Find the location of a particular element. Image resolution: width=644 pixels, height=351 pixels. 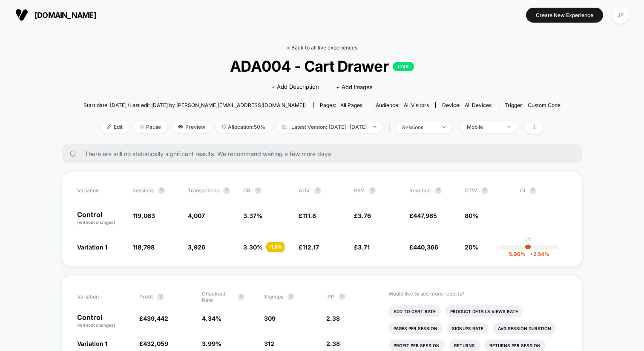

span: Checkout Rate is located at coordinates (217, 297).